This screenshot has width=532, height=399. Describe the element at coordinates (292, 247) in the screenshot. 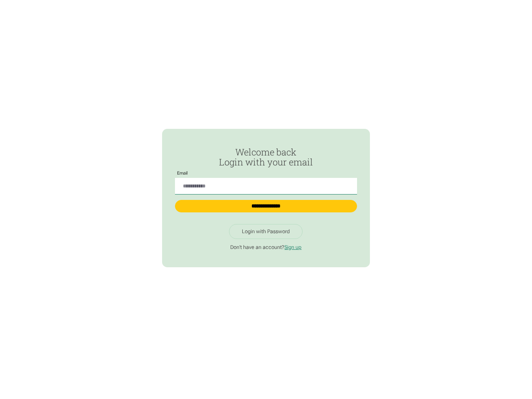

I see `a: Sign up` at that location.